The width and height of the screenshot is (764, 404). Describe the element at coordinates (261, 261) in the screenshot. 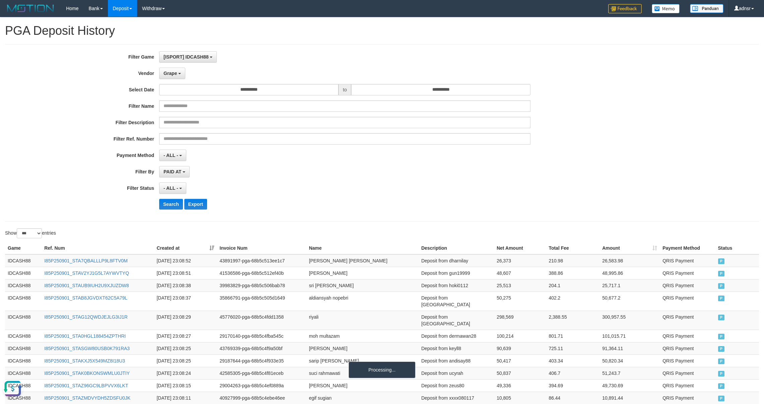

I see `td: 43891997-pga-68b5c513ee1c7` at that location.